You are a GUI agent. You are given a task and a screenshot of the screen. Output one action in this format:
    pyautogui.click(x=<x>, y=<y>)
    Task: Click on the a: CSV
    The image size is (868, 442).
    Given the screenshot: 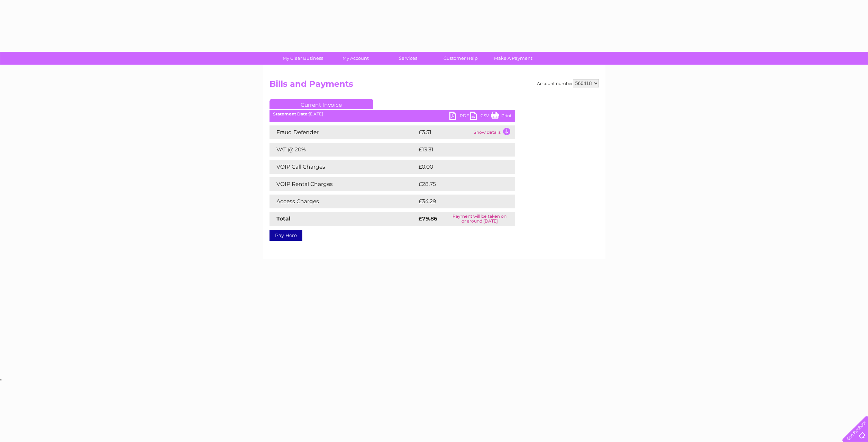 What is the action you would take?
    pyautogui.click(x=480, y=117)
    